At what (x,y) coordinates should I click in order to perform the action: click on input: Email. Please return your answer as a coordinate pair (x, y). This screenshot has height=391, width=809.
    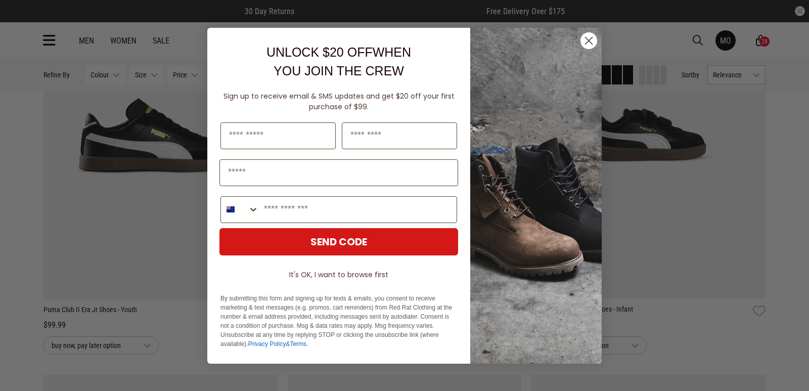
    Looking at the image, I should click on (339, 172).